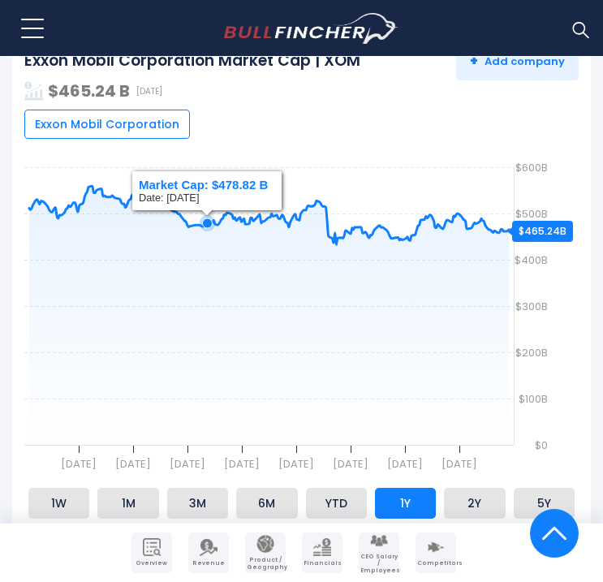  What do you see at coordinates (266, 503) in the screenshot?
I see `li: 6M` at bounding box center [266, 503].